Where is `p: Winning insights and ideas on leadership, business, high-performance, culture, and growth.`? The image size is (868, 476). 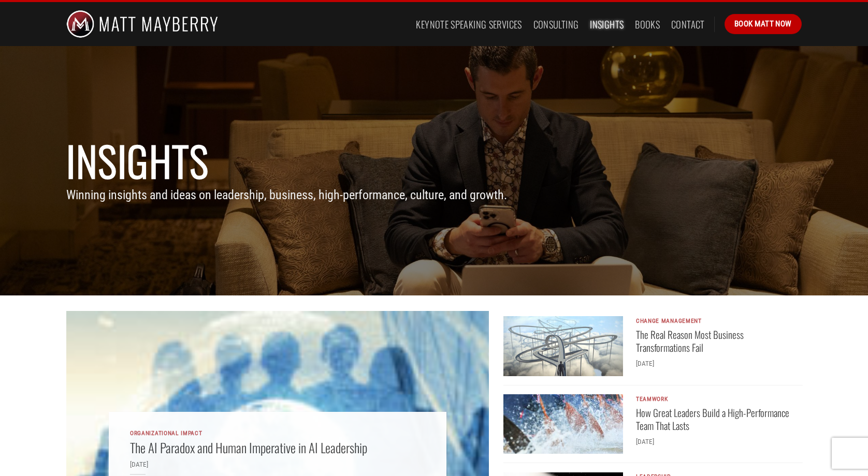
p: Winning insights and ideas on leadership, business, high-performance, culture, and growth. is located at coordinates (434, 195).